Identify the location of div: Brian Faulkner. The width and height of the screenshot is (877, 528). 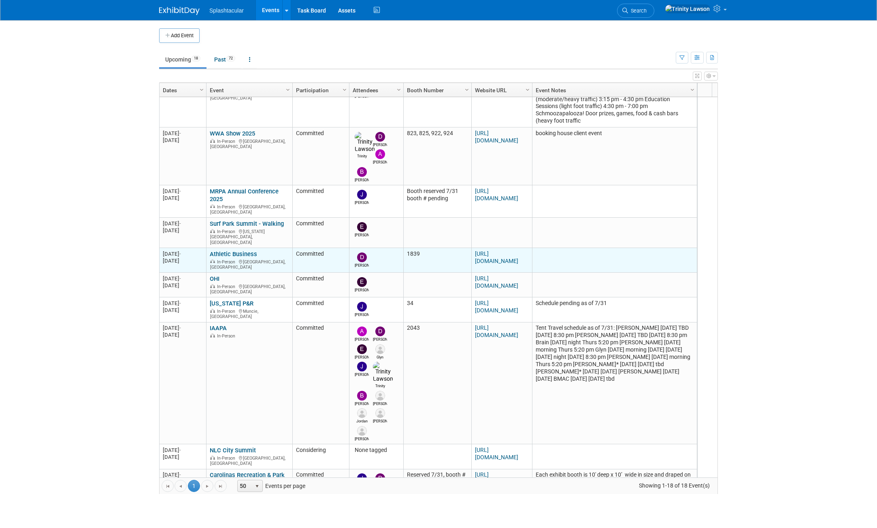
(361, 180).